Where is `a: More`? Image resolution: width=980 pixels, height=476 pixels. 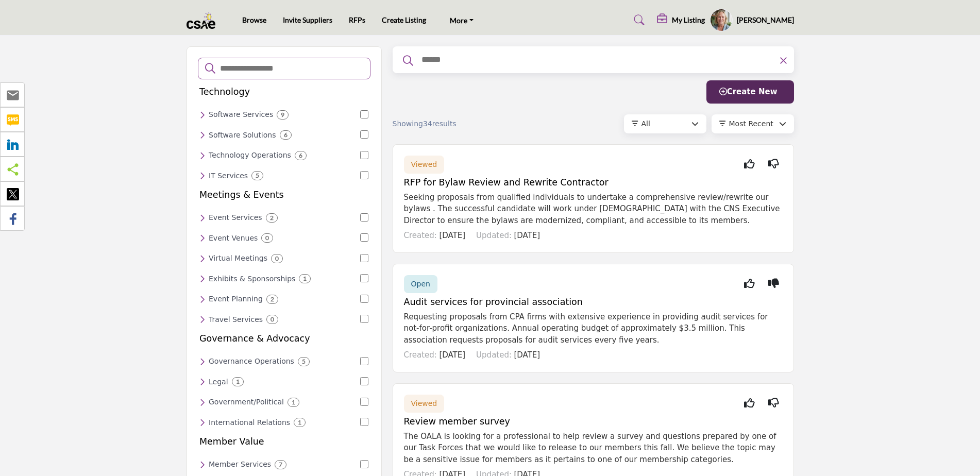 a: More is located at coordinates (462, 21).